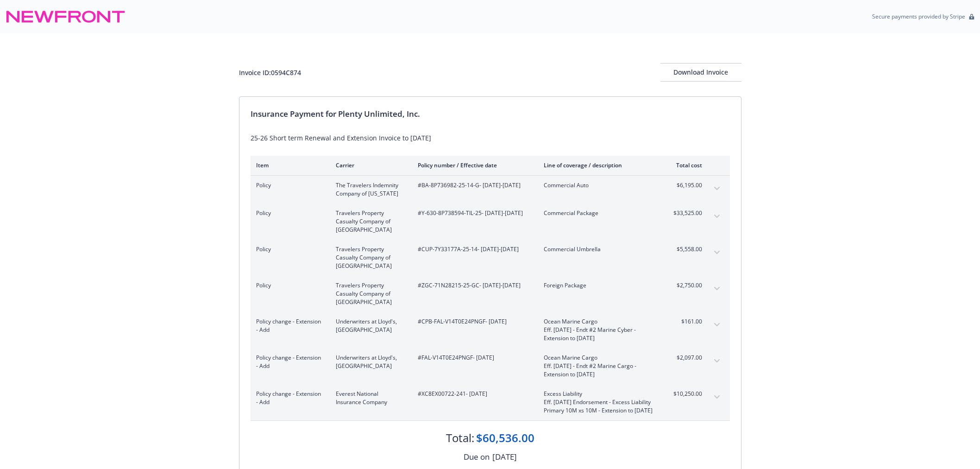 The width and height of the screenshot is (980, 469). Describe the element at coordinates (684, 286) in the screenshot. I see `span: $2,750.00` at that location.